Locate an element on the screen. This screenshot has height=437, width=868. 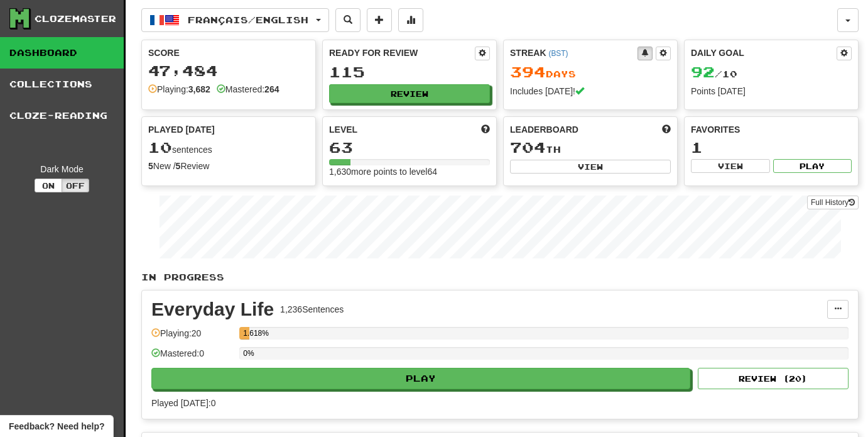
strong: 3,682 is located at coordinates (199, 89).